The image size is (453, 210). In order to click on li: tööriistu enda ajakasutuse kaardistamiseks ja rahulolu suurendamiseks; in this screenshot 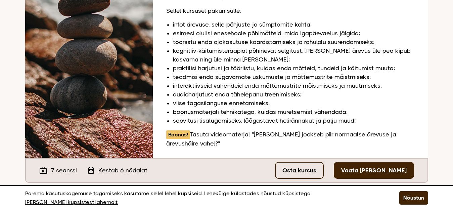, I will do `click(294, 42)`.